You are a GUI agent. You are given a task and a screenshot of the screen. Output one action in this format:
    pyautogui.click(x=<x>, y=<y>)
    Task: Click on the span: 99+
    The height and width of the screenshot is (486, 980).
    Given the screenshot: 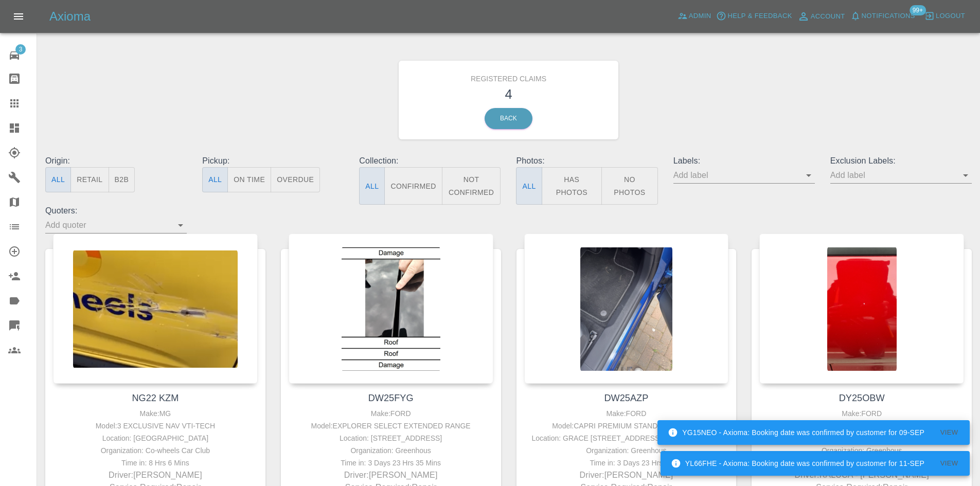 What is the action you would take?
    pyautogui.click(x=917, y=11)
    